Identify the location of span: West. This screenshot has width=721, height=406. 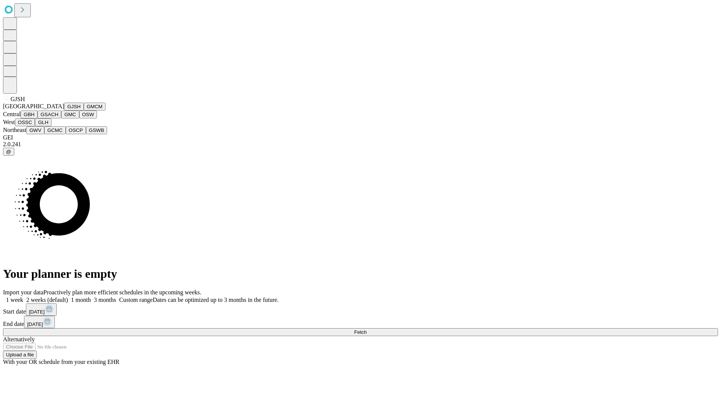
(9, 122).